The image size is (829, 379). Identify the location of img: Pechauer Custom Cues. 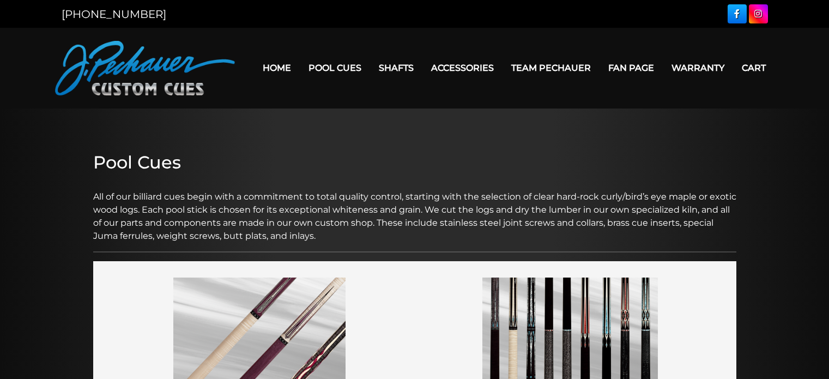
(145, 68).